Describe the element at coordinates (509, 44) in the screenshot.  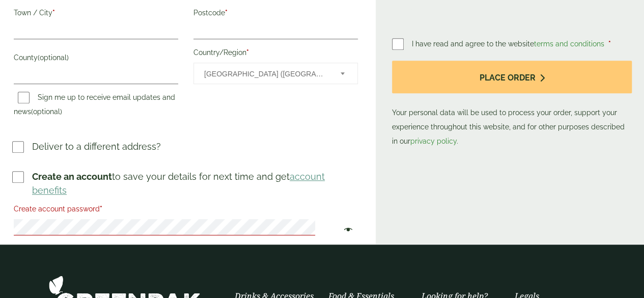
I see `span: I have read and agree to the website` at that location.